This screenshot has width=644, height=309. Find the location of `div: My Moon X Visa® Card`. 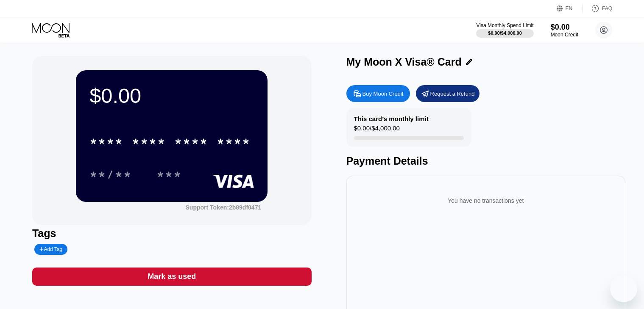

div: My Moon X Visa® Card is located at coordinates (404, 62).